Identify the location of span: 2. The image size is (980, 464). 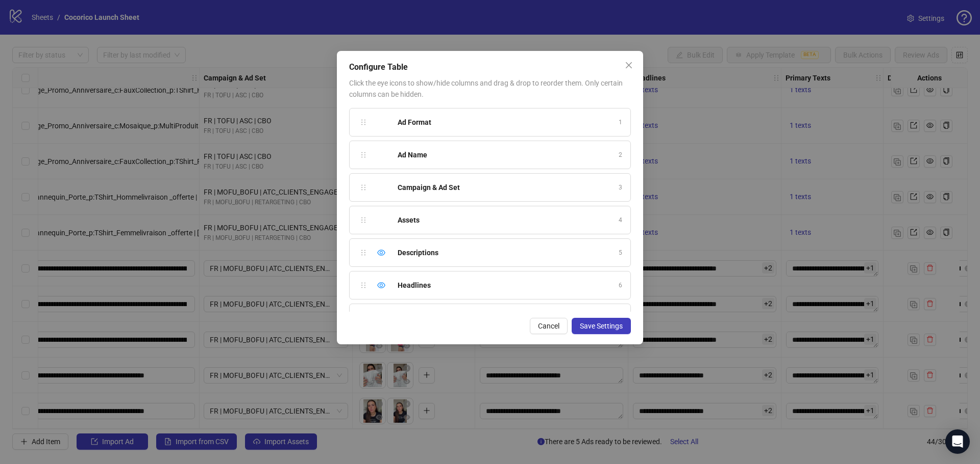
(620, 155).